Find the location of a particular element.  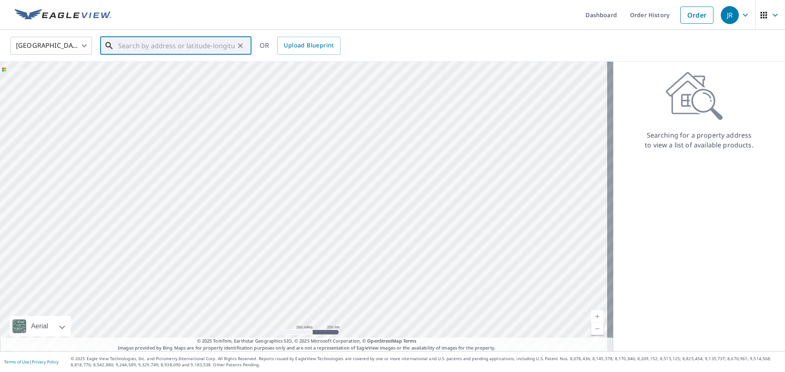

a: Current Level 5, Zoom Out is located at coordinates (597, 329).